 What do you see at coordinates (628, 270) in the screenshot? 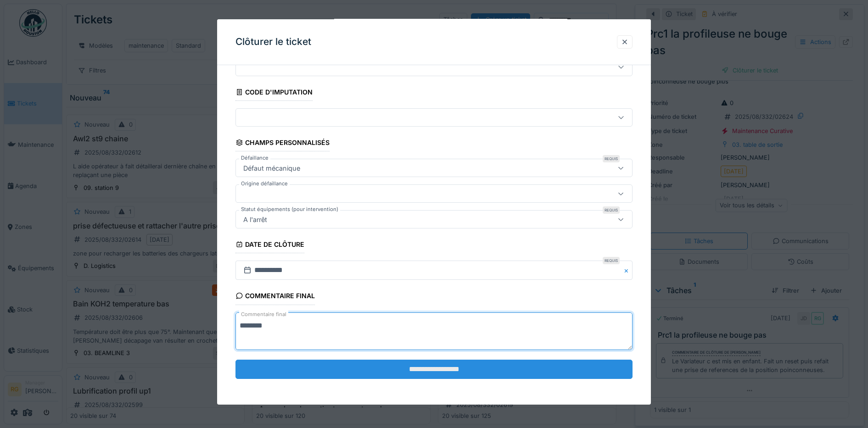
I see `button: Close` at bounding box center [628, 270].